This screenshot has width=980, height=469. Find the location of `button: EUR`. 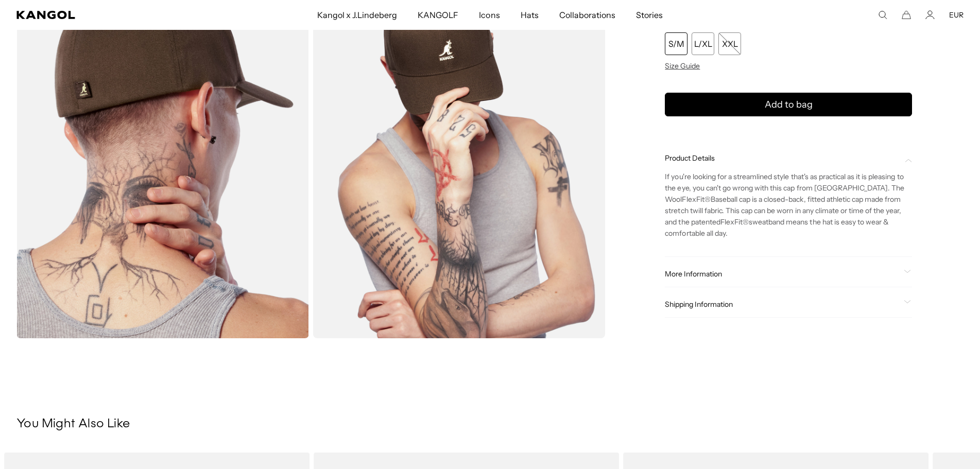

button: EUR is located at coordinates (956, 15).